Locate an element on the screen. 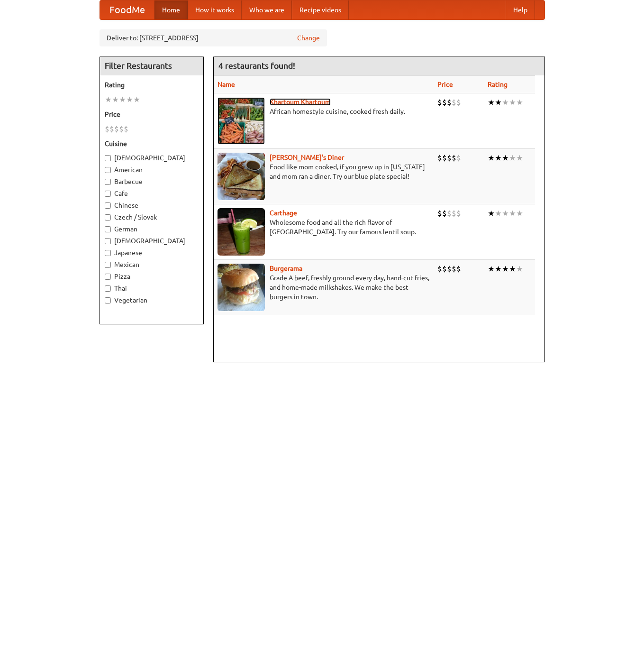 This screenshot has height=671, width=644. input: American is located at coordinates (108, 169).